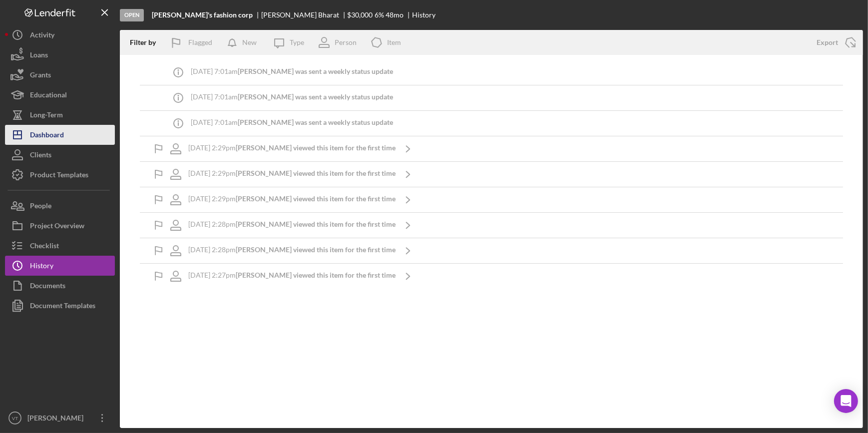 The width and height of the screenshot is (868, 433). What do you see at coordinates (249, 42) in the screenshot?
I see `div: New` at bounding box center [249, 42].